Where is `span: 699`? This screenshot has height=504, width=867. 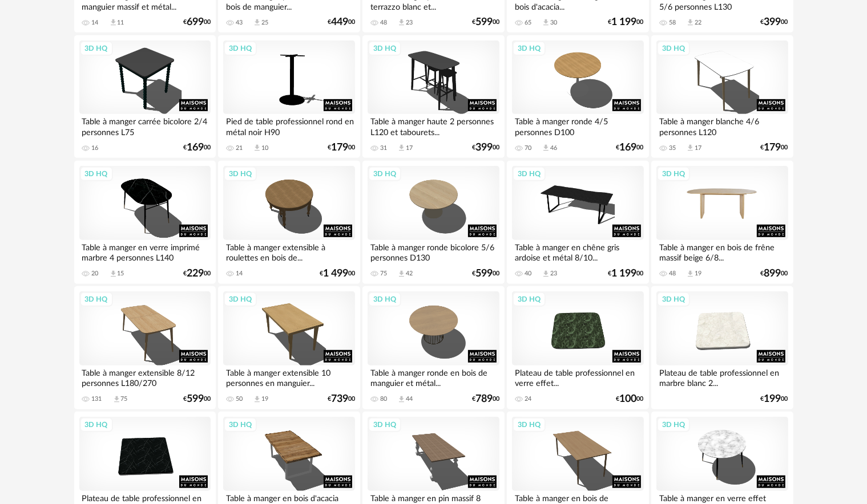 span: 699 is located at coordinates (195, 22).